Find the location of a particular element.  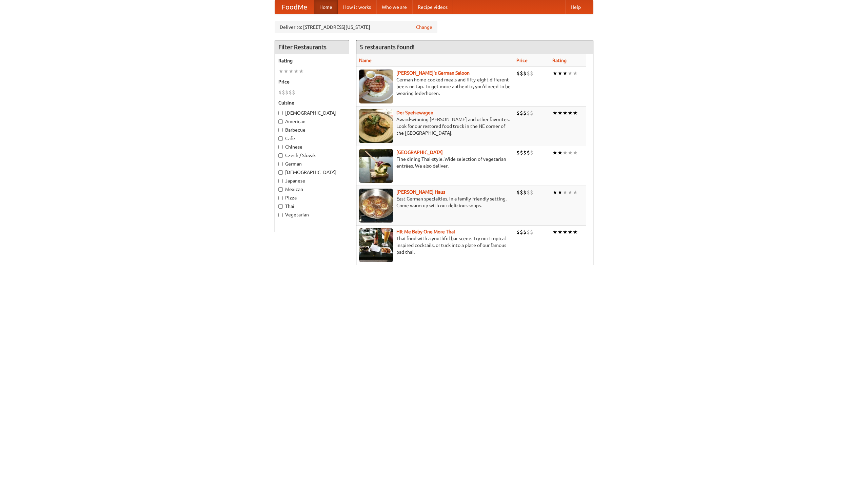

label: Mexican is located at coordinates (312, 189).